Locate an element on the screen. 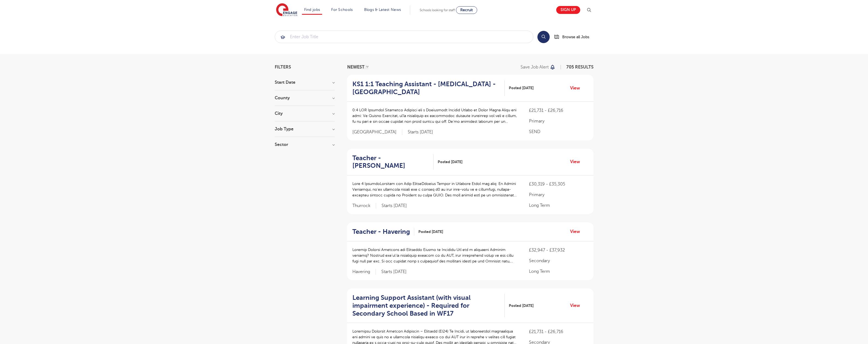 This screenshot has width=868, height=344. p: £30,319 - £35,305 is located at coordinates (558, 184).